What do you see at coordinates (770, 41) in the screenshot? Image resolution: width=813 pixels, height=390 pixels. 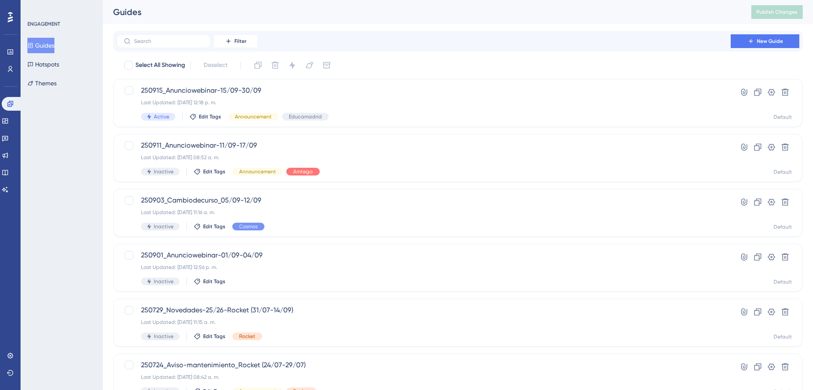 I see `span: New Guide` at bounding box center [770, 41].